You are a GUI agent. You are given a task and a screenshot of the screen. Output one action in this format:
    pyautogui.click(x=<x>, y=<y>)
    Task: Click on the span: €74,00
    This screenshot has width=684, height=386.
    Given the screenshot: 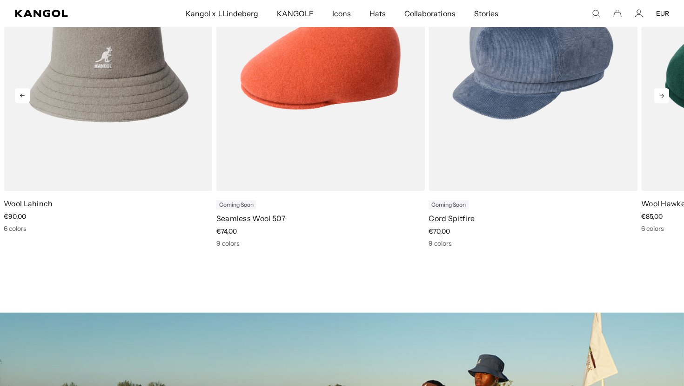 What is the action you would take?
    pyautogui.click(x=226, y=232)
    